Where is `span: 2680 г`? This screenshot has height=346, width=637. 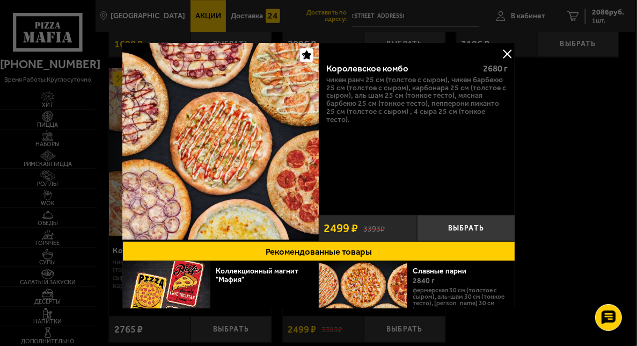 span: 2680 г is located at coordinates (495, 68).